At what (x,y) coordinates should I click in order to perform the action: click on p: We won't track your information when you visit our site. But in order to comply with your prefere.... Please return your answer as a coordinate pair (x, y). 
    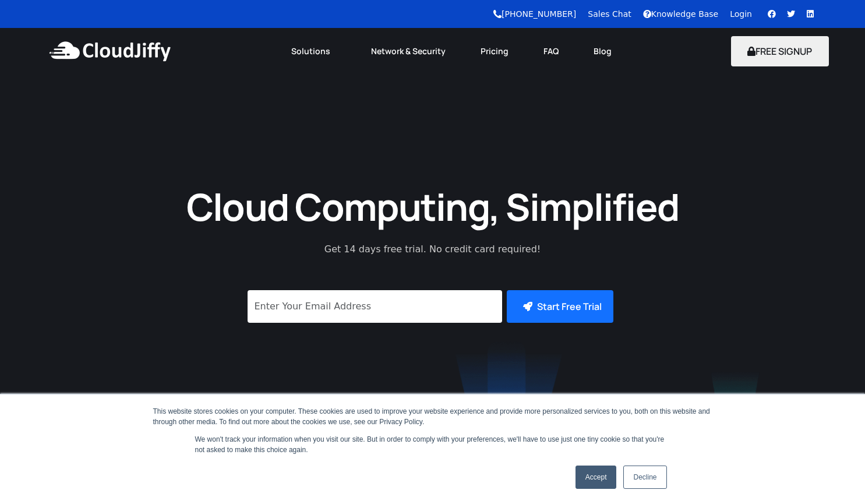
    Looking at the image, I should click on (433, 445).